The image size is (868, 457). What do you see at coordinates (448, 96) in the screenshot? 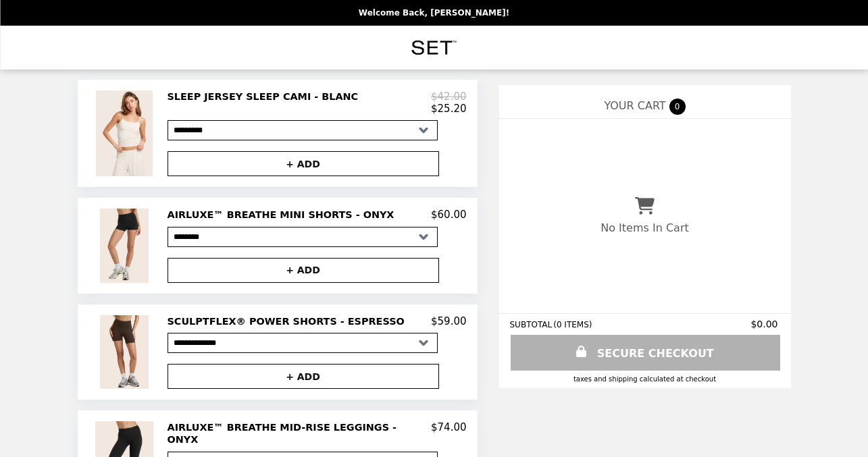
I see `p: $42.00` at bounding box center [448, 96].